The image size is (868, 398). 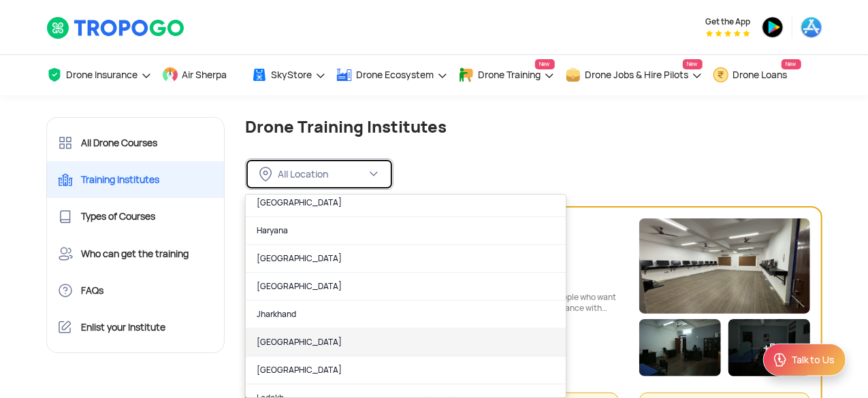 I want to click on a: SkyStore, so click(x=289, y=75).